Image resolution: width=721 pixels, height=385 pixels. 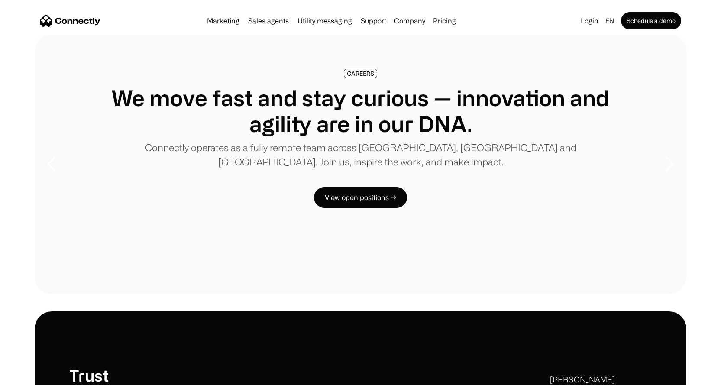 What do you see at coordinates (35, 376) in the screenshot?
I see `ul: Language list` at bounding box center [35, 376].